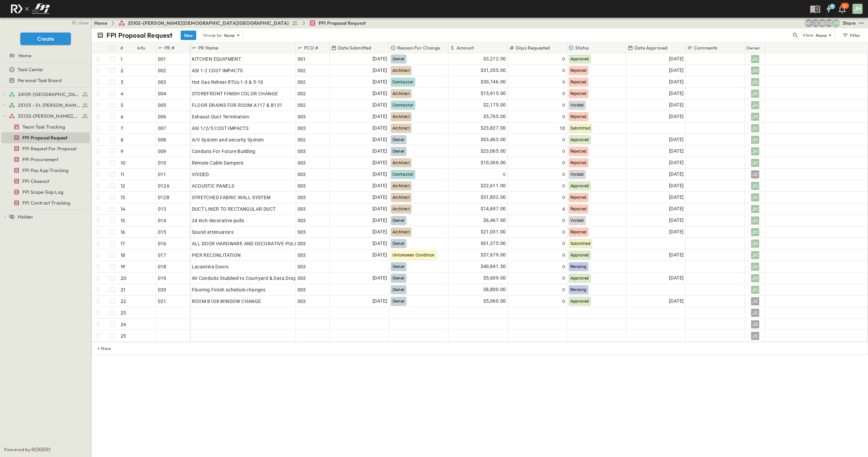  Describe the element at coordinates (42, 192) in the screenshot. I see `span: FPI Scope Gap Log` at that location.